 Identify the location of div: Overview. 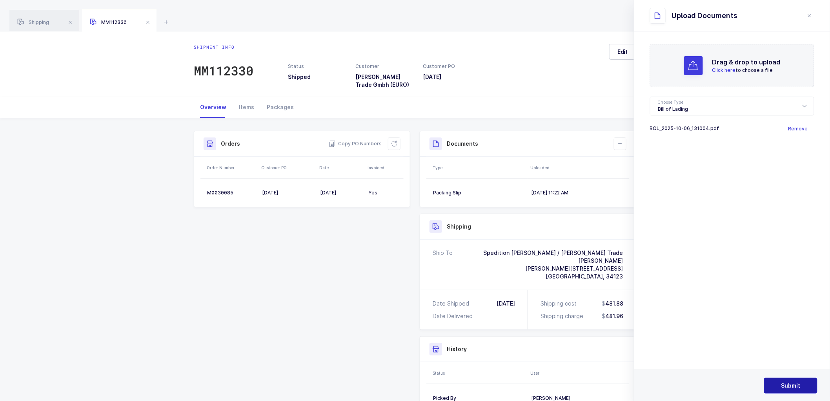
(213, 107).